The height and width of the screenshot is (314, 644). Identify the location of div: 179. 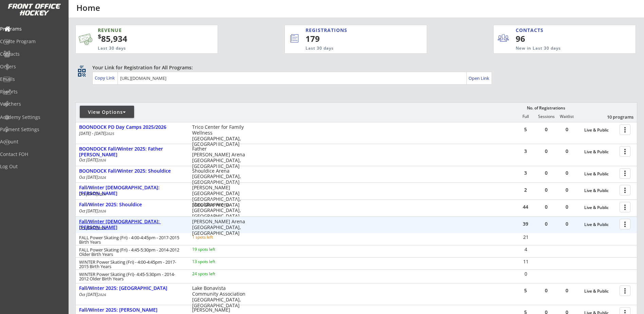
(354, 39).